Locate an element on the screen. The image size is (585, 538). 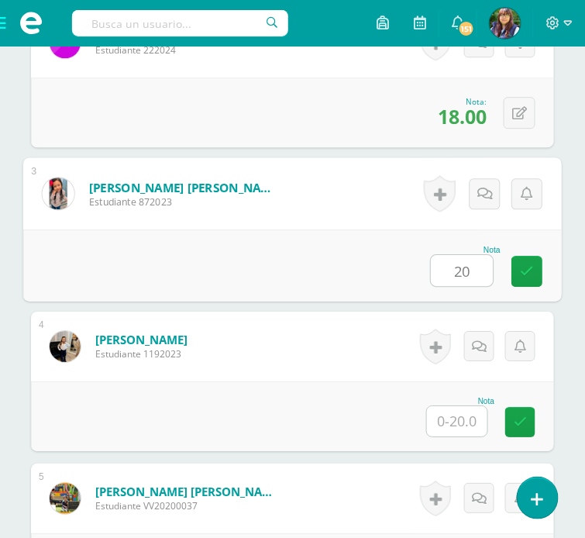
span: 18.00 is located at coordinates (462, 116).